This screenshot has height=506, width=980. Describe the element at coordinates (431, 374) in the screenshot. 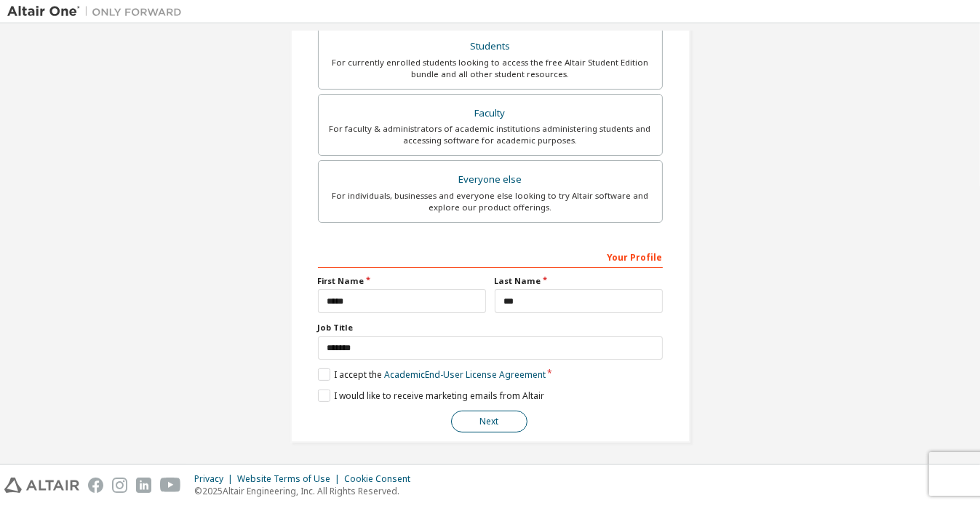

I see `label: I accept the` at that location.